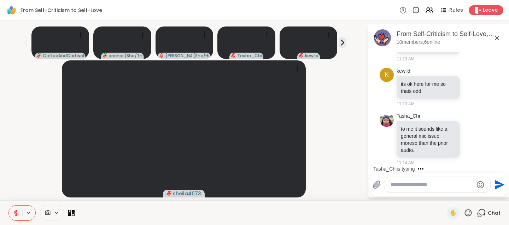 Image resolution: width=509 pixels, height=225 pixels. Describe the element at coordinates (480, 185) in the screenshot. I see `button: Emoji picker` at that location.